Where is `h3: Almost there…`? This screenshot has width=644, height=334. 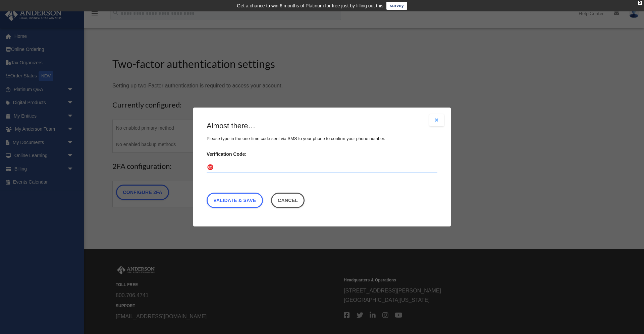 h3: Almost there… is located at coordinates (322, 126).